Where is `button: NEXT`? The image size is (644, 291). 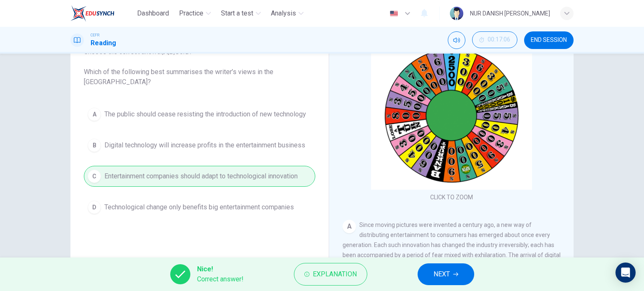
button: NEXT is located at coordinates (445, 274).